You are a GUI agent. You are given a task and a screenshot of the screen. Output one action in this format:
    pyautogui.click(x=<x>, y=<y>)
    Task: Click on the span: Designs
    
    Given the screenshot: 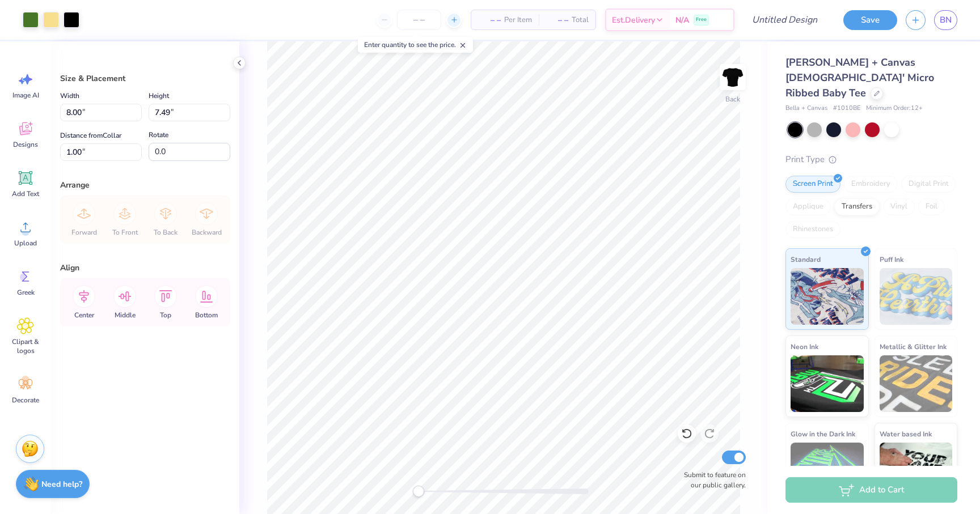 What is the action you would take?
    pyautogui.click(x=26, y=144)
    